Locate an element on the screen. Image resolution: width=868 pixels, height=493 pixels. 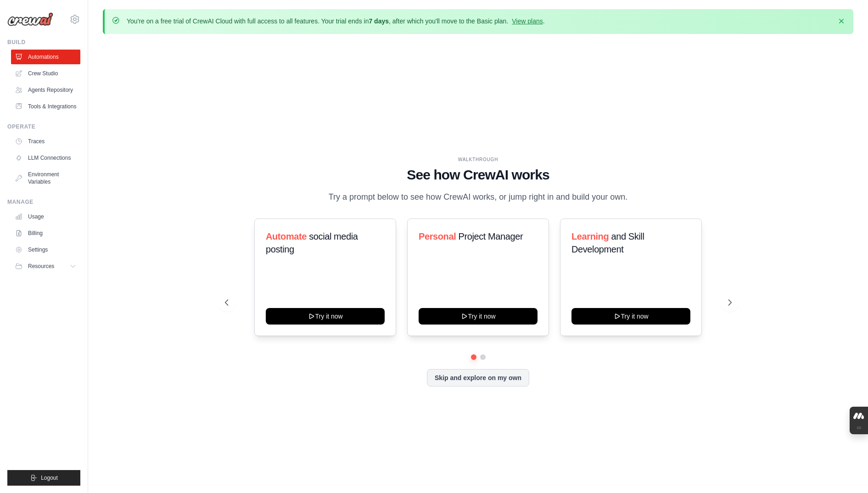
div: Manage is located at coordinates (44, 202).